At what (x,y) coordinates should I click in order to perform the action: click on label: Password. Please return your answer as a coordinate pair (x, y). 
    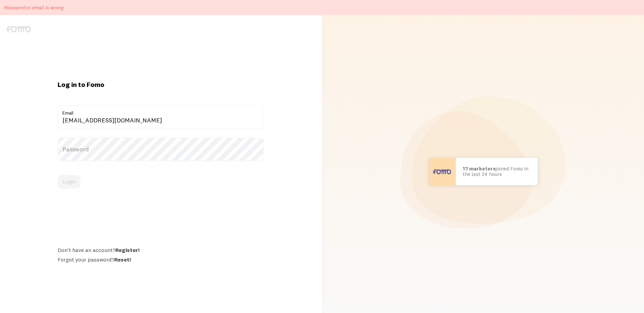
    Looking at the image, I should click on (161, 149).